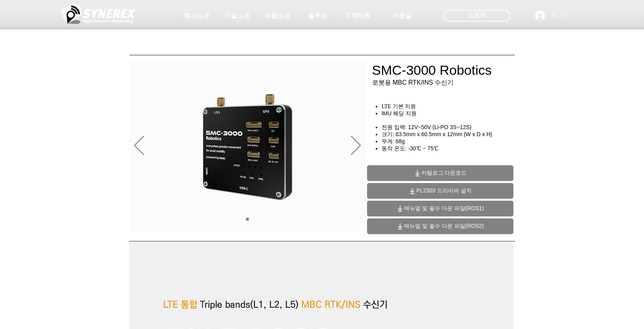  What do you see at coordinates (440, 173) in the screenshot?
I see `a: 카탈로그 다운로드` at bounding box center [440, 173].